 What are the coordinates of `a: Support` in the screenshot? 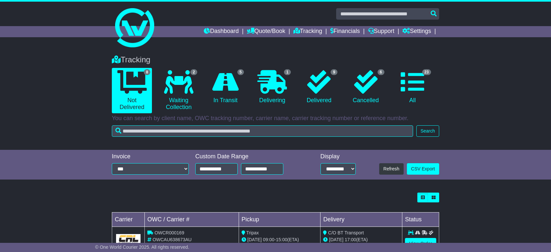 It's located at (381, 32).